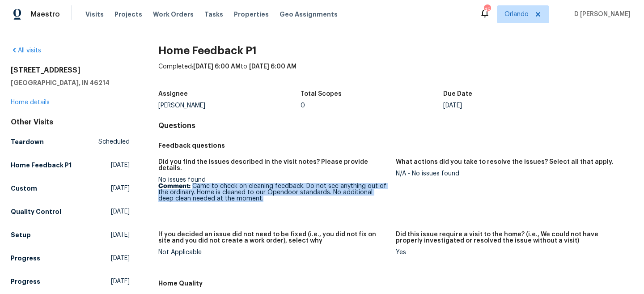  What do you see at coordinates (251, 14) in the screenshot?
I see `span: Properties` at bounding box center [251, 14].